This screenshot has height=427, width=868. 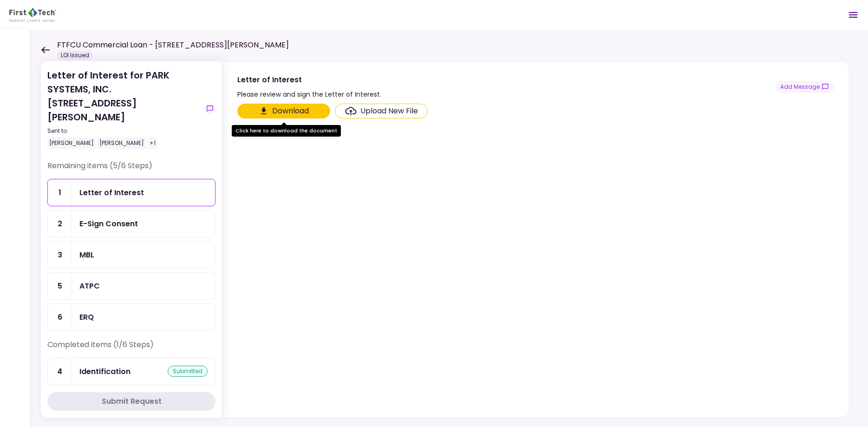 What do you see at coordinates (131, 401) in the screenshot?
I see `div: Submit Request` at bounding box center [131, 401].